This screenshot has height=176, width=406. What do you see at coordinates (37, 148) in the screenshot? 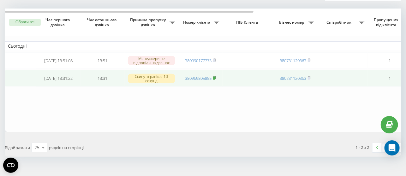
I see `div: 25` at bounding box center [37, 148].